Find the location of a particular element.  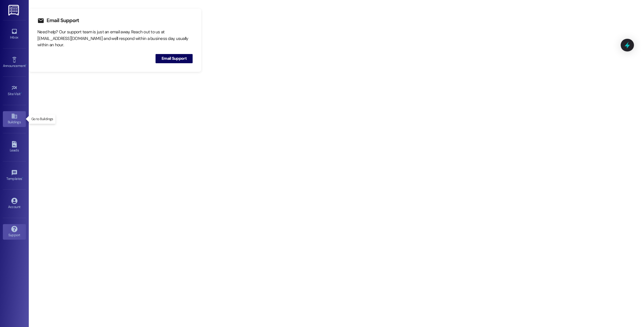

a: Templates • is located at coordinates (15, 176).